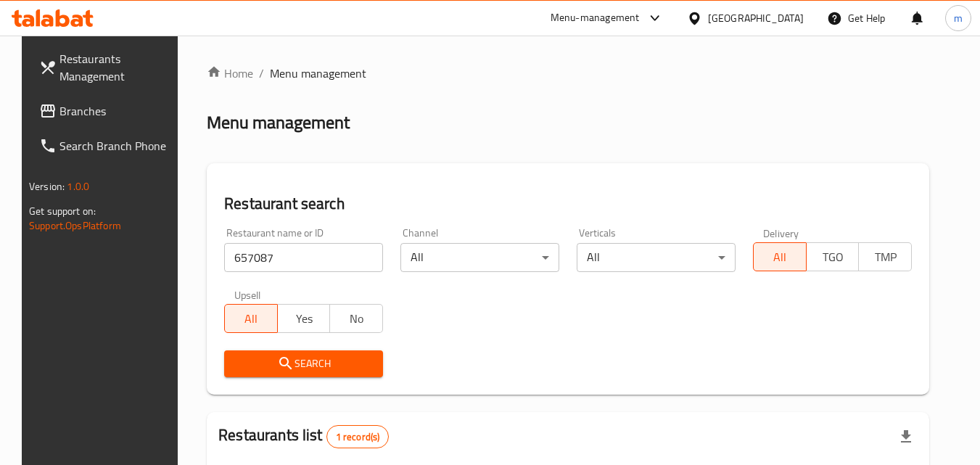  Describe the element at coordinates (107, 67) in the screenshot. I see `a: Restaurants Management` at that location.